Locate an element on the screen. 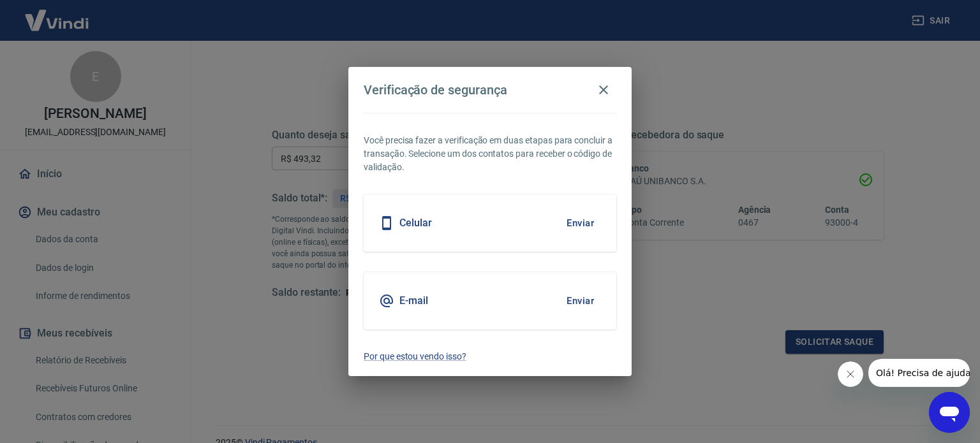 Image resolution: width=980 pixels, height=443 pixels. a: Por que estou vendo isso? is located at coordinates (490, 357).